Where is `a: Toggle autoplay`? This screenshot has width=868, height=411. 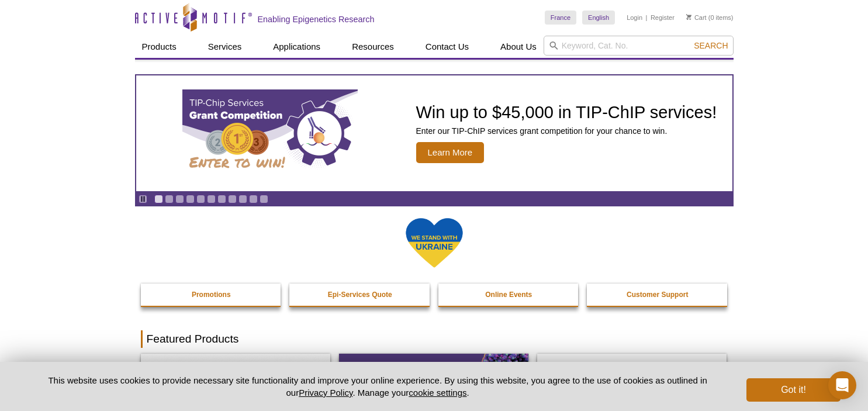
a: Toggle autoplay is located at coordinates (142, 198).